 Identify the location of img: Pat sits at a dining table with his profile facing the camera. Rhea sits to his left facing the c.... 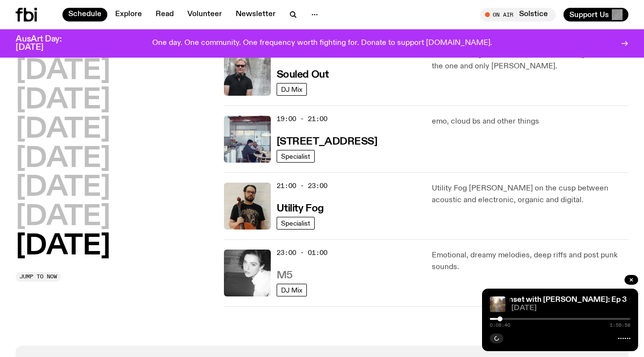
(247, 139).